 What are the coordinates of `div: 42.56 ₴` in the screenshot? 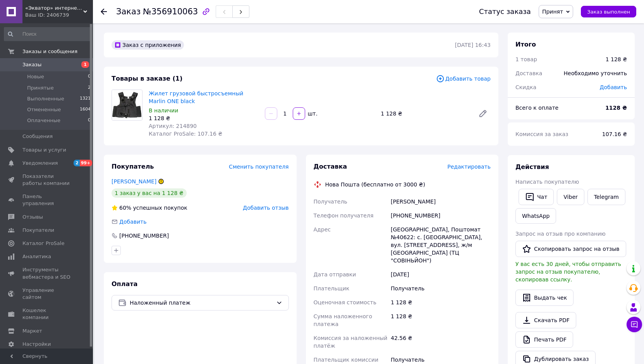 It's located at (441, 342).